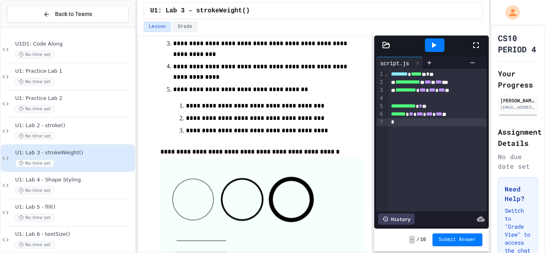 This screenshot has width=545, height=253. I want to click on div: 6, so click(380, 114).